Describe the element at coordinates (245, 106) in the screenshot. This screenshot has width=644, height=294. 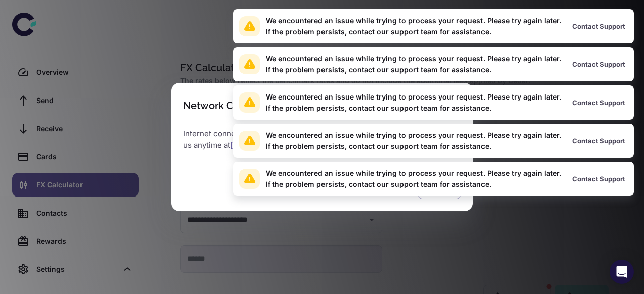
I see `div: Network Connection Error` at that location.